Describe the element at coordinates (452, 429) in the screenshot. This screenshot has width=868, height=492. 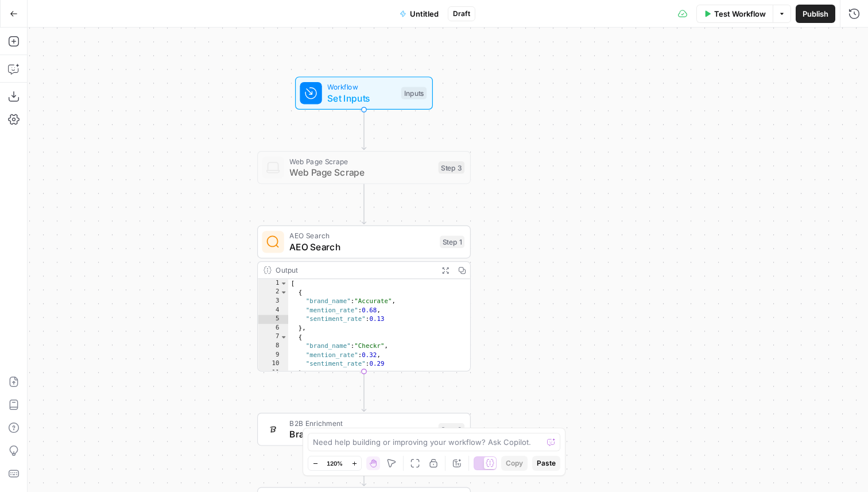
I see `div: Step 2` at that location.